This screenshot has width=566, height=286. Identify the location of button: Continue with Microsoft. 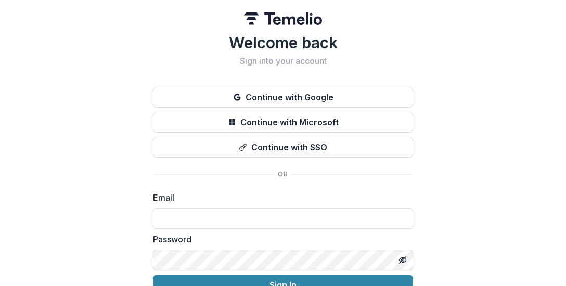
(283, 122).